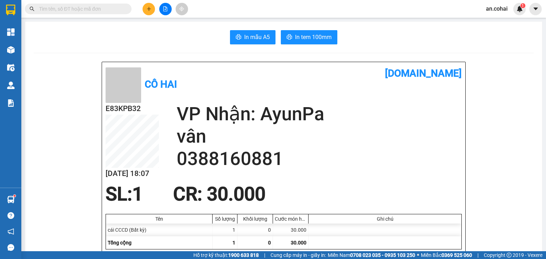 The height and width of the screenshot is (259, 546). I want to click on img: icon-new-feature, so click(519, 9).